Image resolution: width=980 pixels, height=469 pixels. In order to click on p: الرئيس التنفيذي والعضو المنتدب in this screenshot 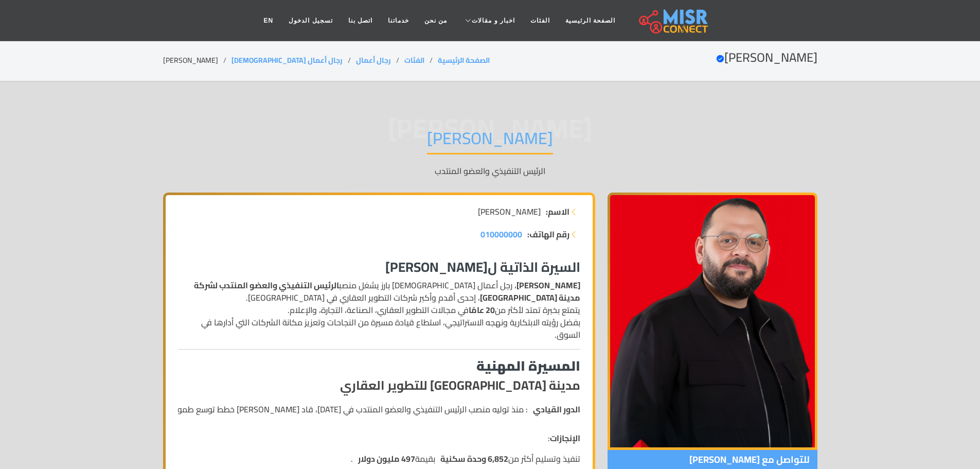, I will do `click(490, 171)`.